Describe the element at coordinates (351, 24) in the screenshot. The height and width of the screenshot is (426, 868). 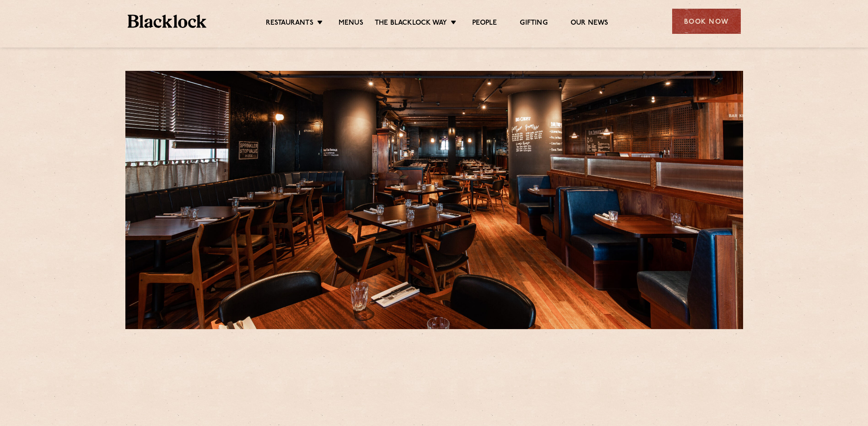
I see `a: Menus` at that location.